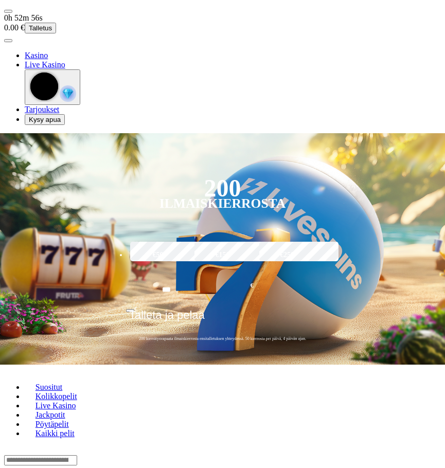 The image size is (445, 468). Describe the element at coordinates (222, 188) in the screenshot. I see `div: 200` at that location.